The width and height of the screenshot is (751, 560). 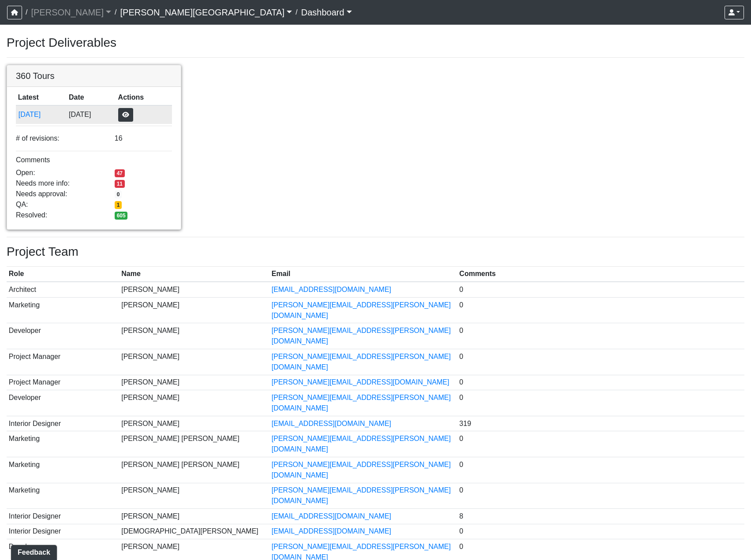 What do you see at coordinates (600, 424) in the screenshot?
I see `td: 319` at bounding box center [600, 424].